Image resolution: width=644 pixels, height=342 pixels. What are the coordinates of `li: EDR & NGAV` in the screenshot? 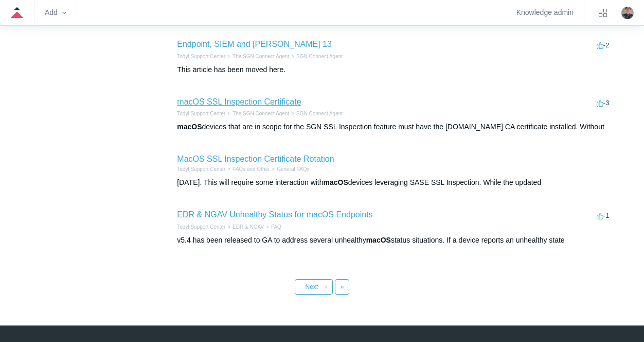 It's located at (244, 227).